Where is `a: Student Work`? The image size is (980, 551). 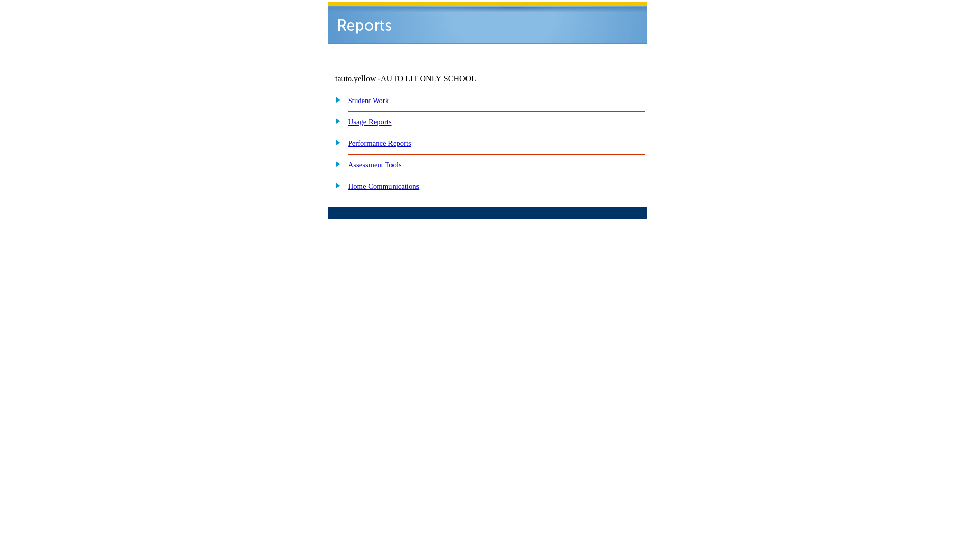 a: Student Work is located at coordinates (368, 100).